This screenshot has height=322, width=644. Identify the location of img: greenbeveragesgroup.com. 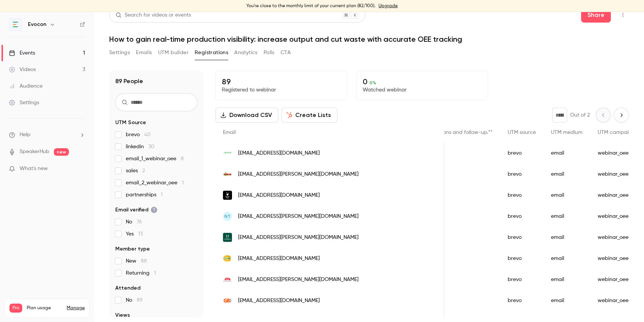
(228, 153).